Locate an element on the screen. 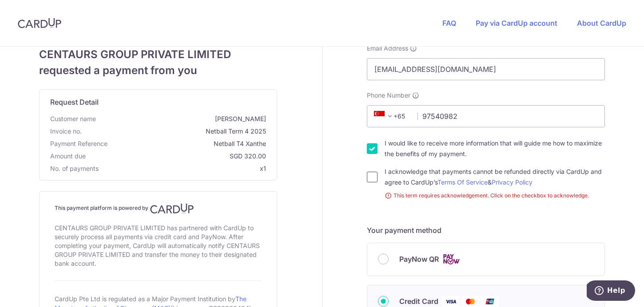 This screenshot has width=644, height=307. span: Credit Card is located at coordinates (419, 302).